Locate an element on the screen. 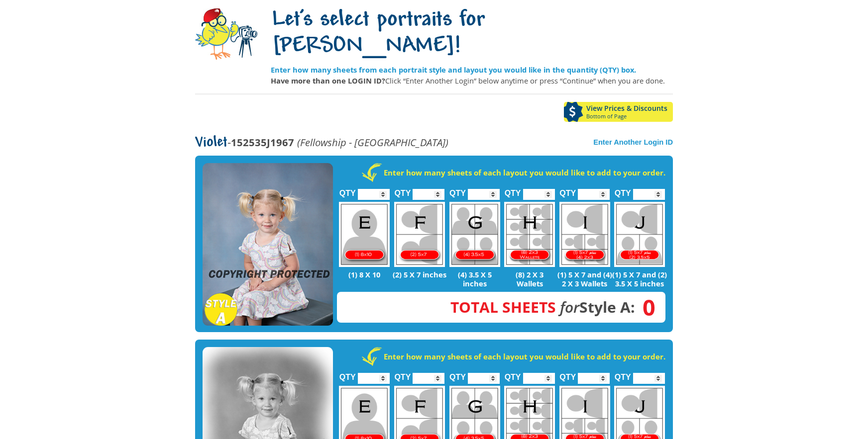  span: Total Sheets is located at coordinates (503, 307).